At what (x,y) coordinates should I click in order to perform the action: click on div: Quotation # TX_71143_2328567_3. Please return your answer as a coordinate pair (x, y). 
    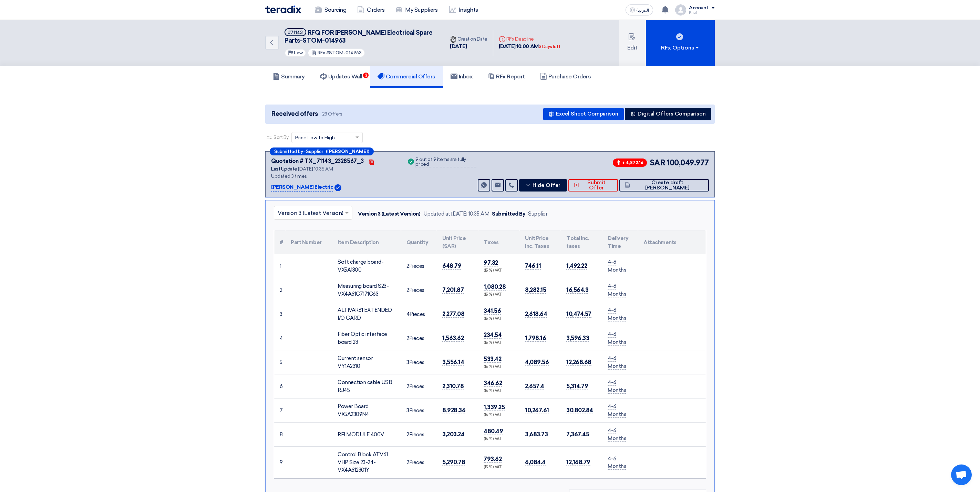
    Looking at the image, I should click on (317, 162).